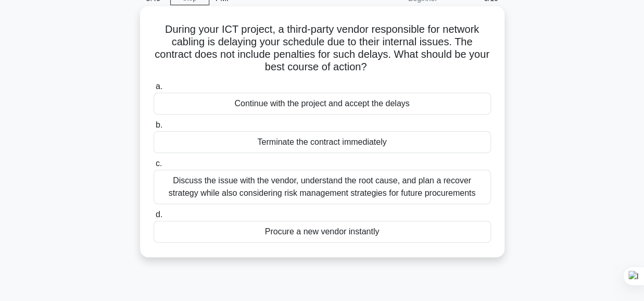  What do you see at coordinates (322, 187) in the screenshot?
I see `div: Discuss the issue with the vendor, understand the root cause, and plan a recover strategy while a...` at bounding box center [322, 187].